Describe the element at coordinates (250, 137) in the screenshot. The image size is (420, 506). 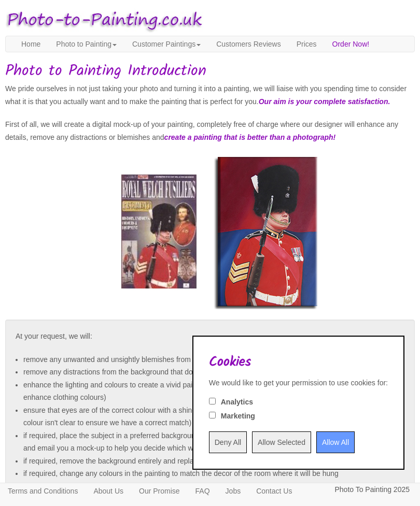
I see `em: create a painting that is better than a photograph!` at that location.